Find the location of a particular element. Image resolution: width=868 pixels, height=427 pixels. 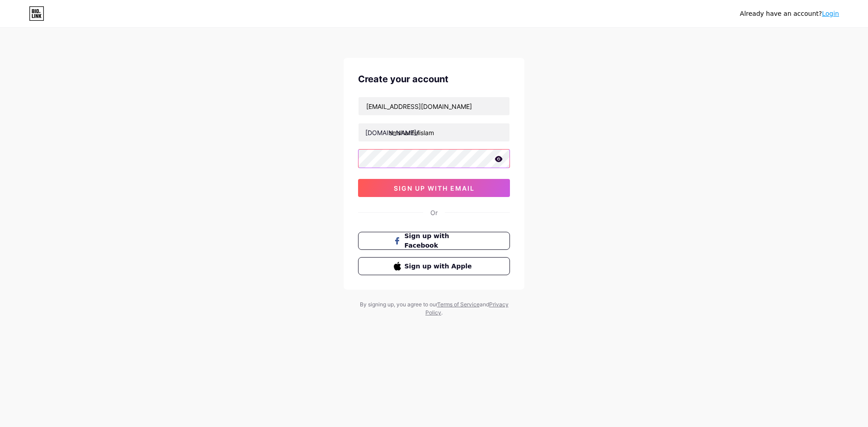

div: Already have an account? is located at coordinates (790, 14).